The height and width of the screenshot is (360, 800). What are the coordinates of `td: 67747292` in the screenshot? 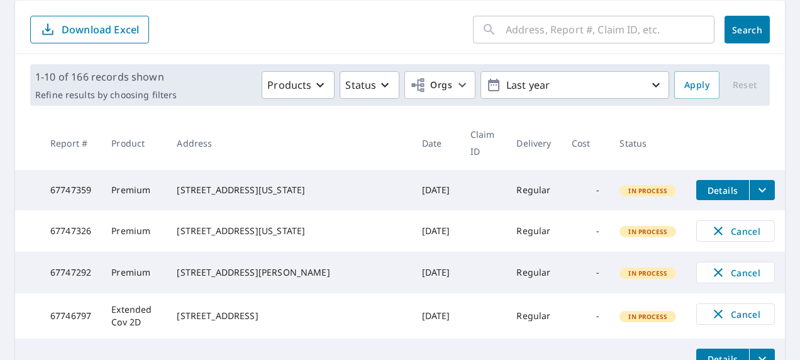 It's located at (70, 272).